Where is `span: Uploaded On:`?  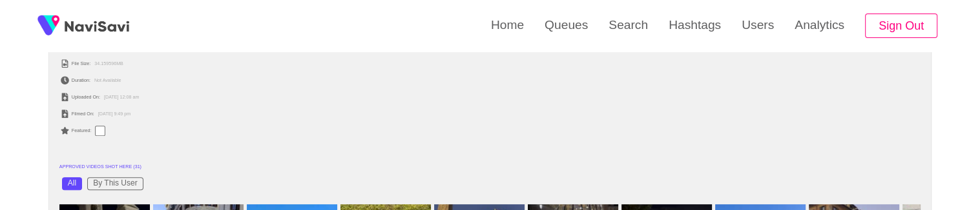 span: Uploaded On: is located at coordinates (80, 97).